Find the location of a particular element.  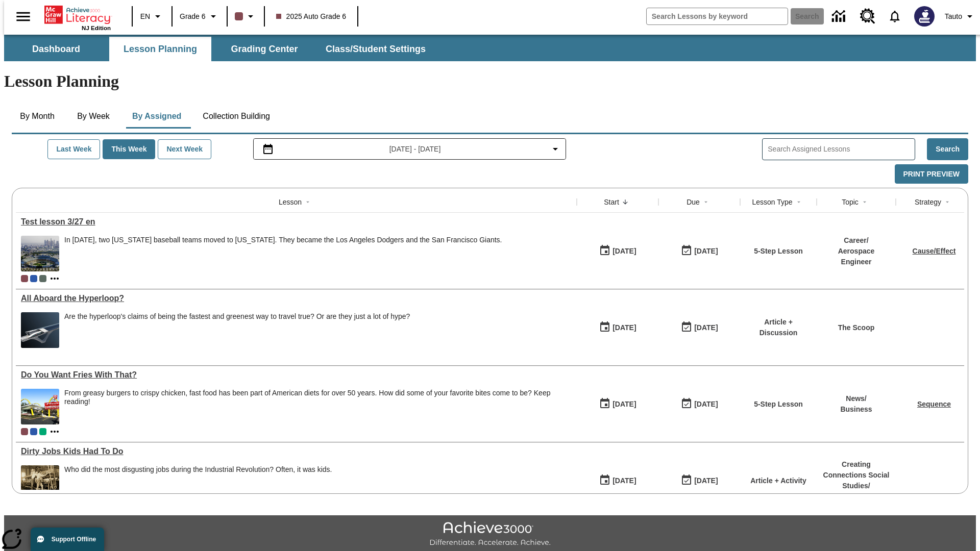

a: Sequence is located at coordinates (934, 404).